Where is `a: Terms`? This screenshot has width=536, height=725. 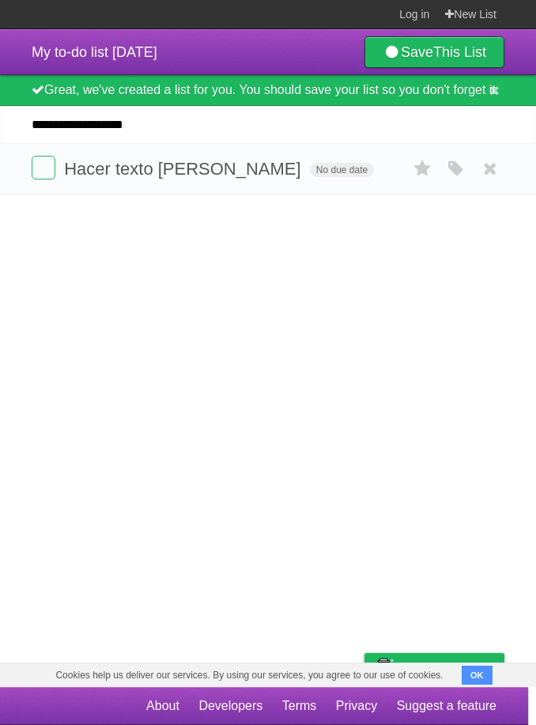 a: Terms is located at coordinates (300, 706).